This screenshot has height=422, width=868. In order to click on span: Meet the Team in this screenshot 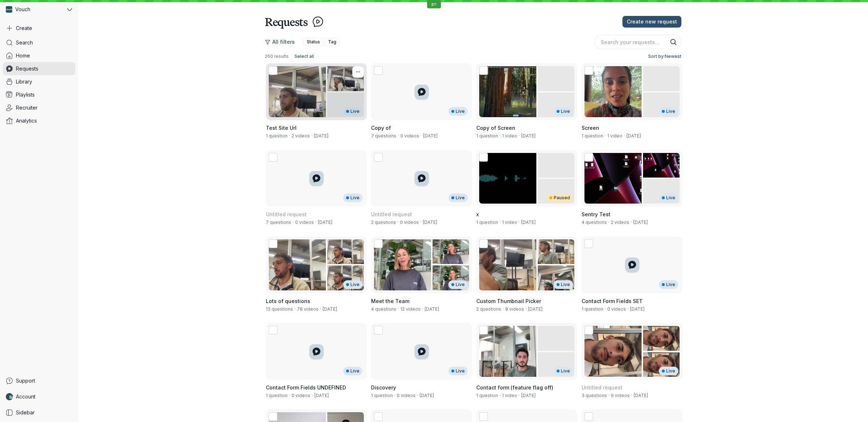, I will do `click(390, 301)`.